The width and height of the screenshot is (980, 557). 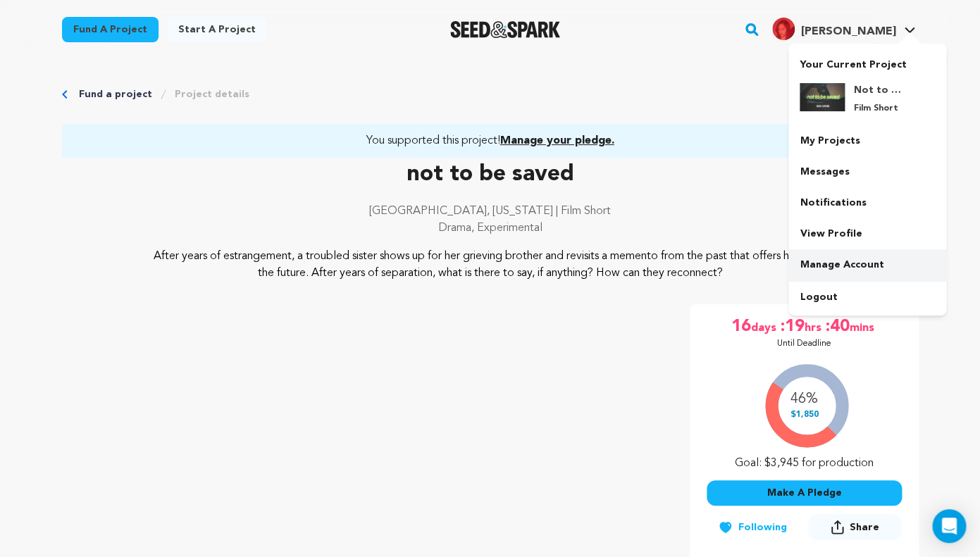 What do you see at coordinates (863, 327) in the screenshot?
I see `span: mins` at bounding box center [863, 327].